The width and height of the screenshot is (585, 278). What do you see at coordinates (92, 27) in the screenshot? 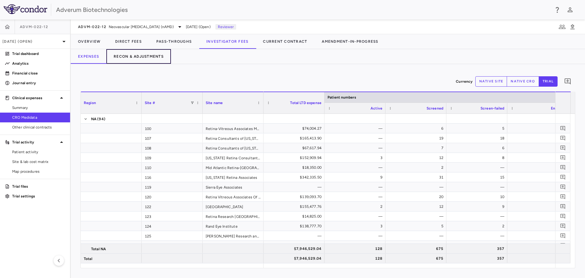
I see `span: ADVM-022-12` at bounding box center [92, 27].